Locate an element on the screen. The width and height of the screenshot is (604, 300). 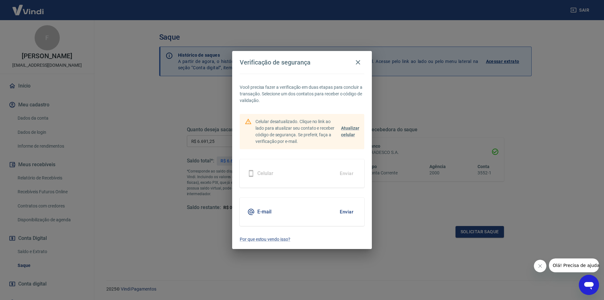
span: Atualizar celular is located at coordinates (350, 131).